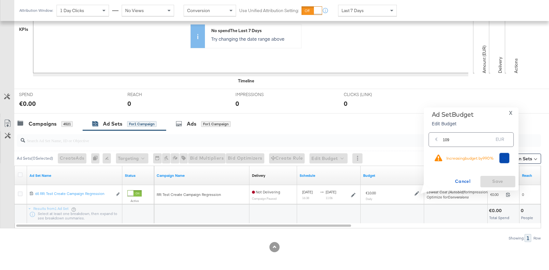  Describe the element at coordinates (151, 94) in the screenshot. I see `span: REACH` at that location.